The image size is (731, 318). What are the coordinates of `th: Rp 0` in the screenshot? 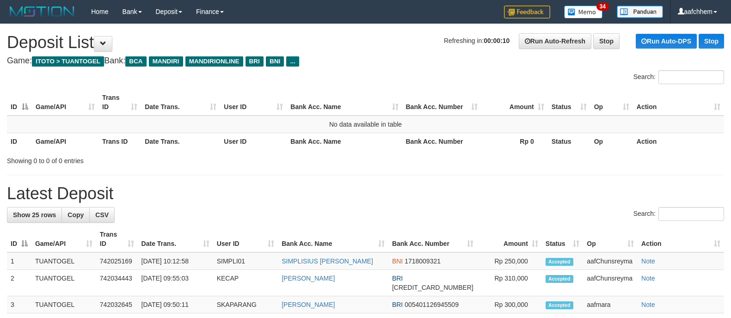 It's located at (515, 141).